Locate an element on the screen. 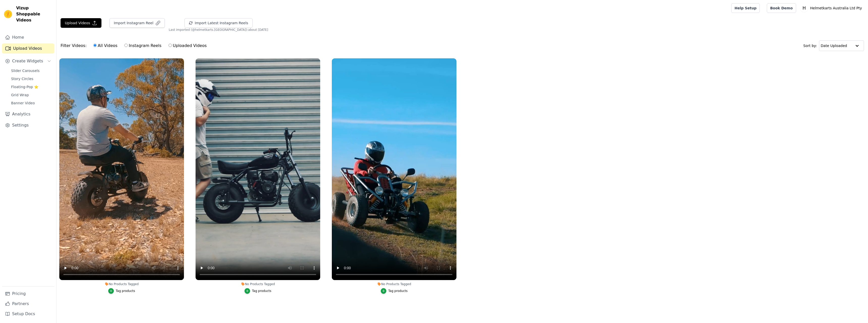 This screenshot has width=868, height=323. span: Create Widgets is located at coordinates (27, 61).